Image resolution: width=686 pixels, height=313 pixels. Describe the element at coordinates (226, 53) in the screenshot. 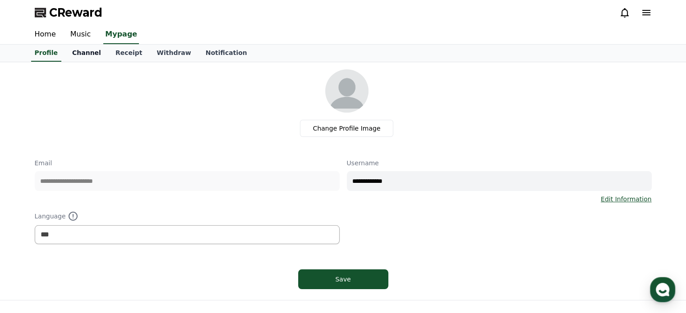

I see `a: Notification` at that location.